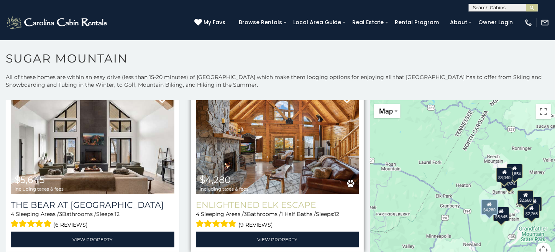  Describe the element at coordinates (504, 174) in the screenshot. I see `div: $3,040` at that location.